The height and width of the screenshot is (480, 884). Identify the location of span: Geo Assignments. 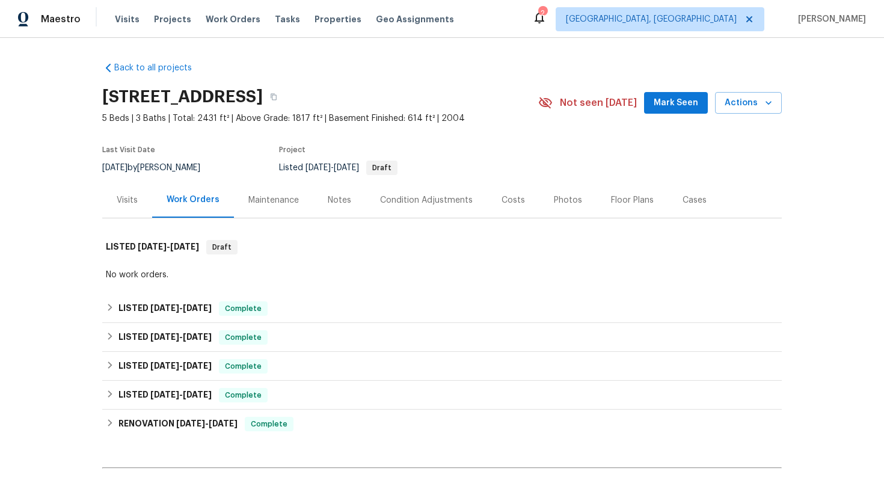
(415, 19).